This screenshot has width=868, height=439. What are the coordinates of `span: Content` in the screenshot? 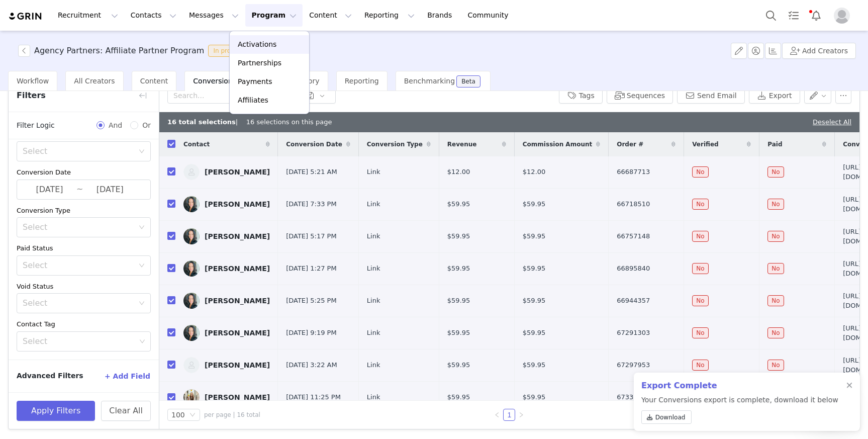 It's located at (154, 81).